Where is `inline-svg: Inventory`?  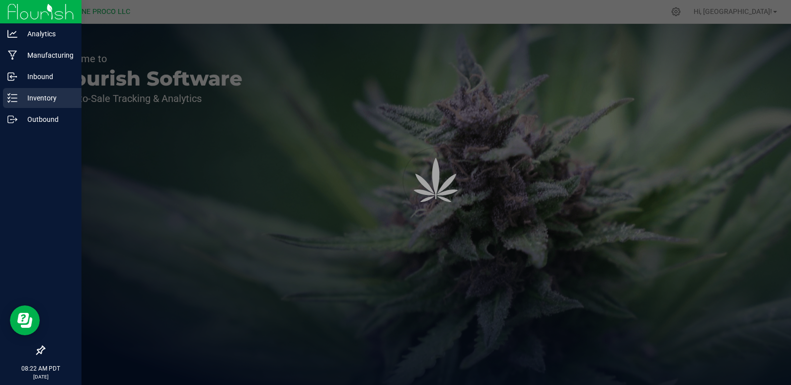 inline-svg: Inventory is located at coordinates (12, 98).